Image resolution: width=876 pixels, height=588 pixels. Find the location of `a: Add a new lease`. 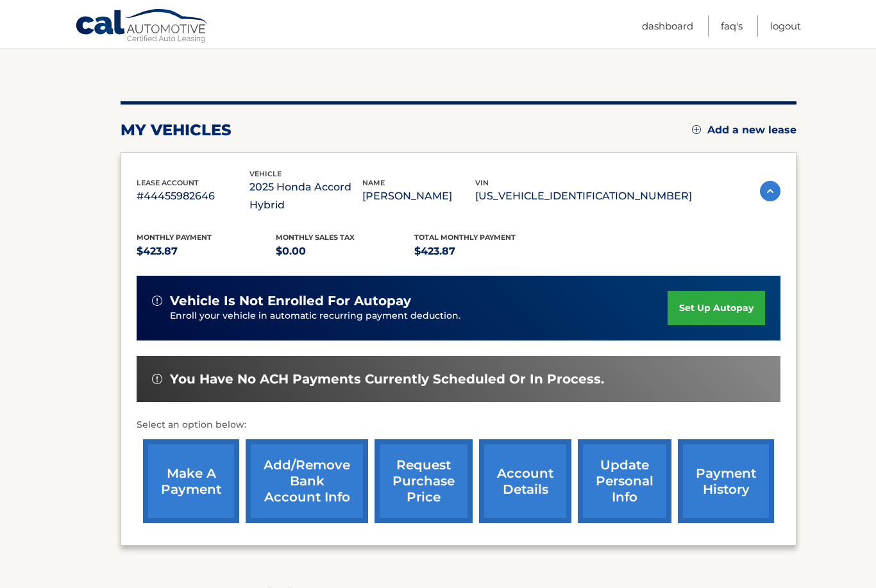

a: Add a new lease is located at coordinates (744, 130).